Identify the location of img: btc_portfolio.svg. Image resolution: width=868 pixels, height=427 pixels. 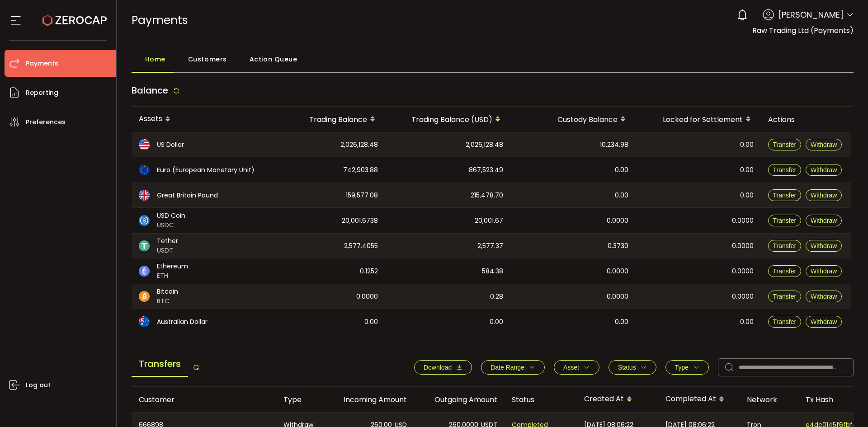
(144, 296).